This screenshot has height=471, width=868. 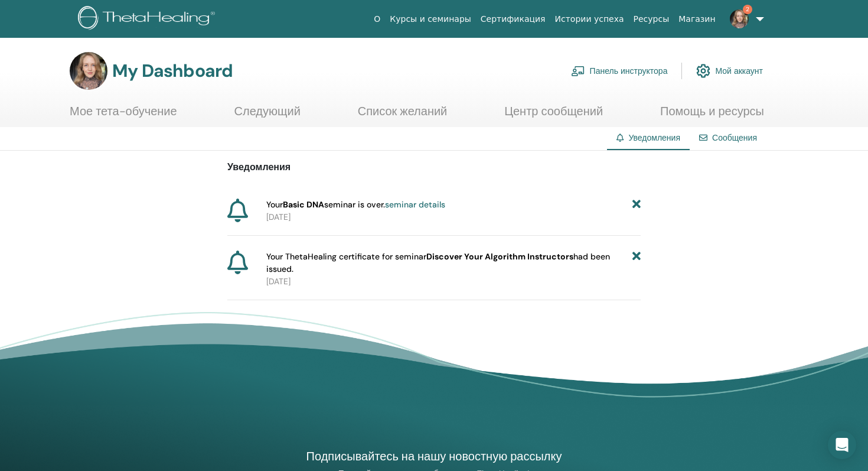 I want to click on span: Your seminar is over., so click(x=355, y=204).